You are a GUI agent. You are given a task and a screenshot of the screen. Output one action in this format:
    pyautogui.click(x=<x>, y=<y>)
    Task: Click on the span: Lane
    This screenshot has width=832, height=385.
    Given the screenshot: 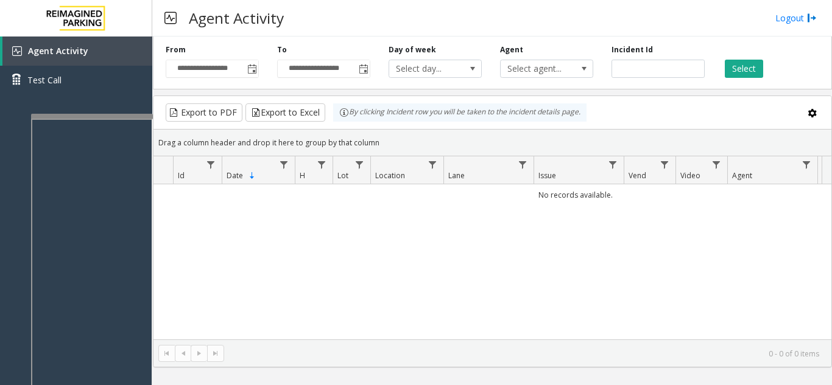 What is the action you would take?
    pyautogui.click(x=456, y=175)
    